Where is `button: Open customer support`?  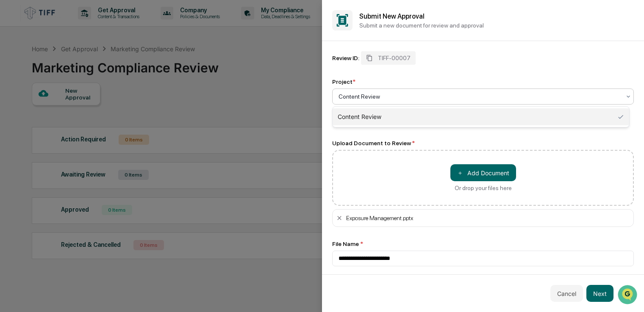 button: Open customer support is located at coordinates (11, 11).